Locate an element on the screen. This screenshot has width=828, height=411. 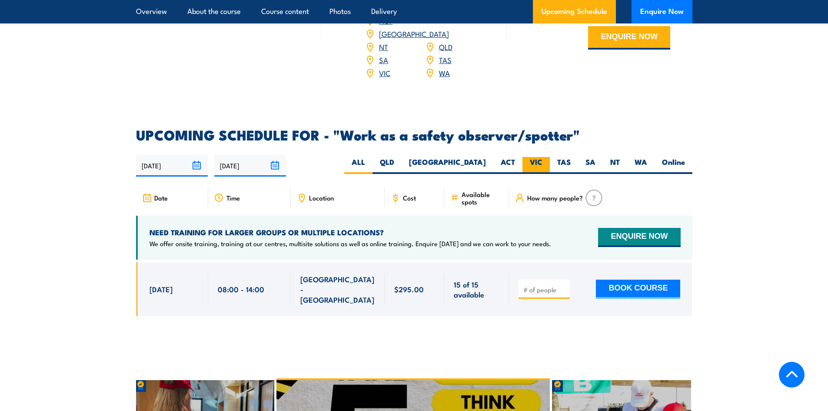
input: To date is located at coordinates (250, 165).